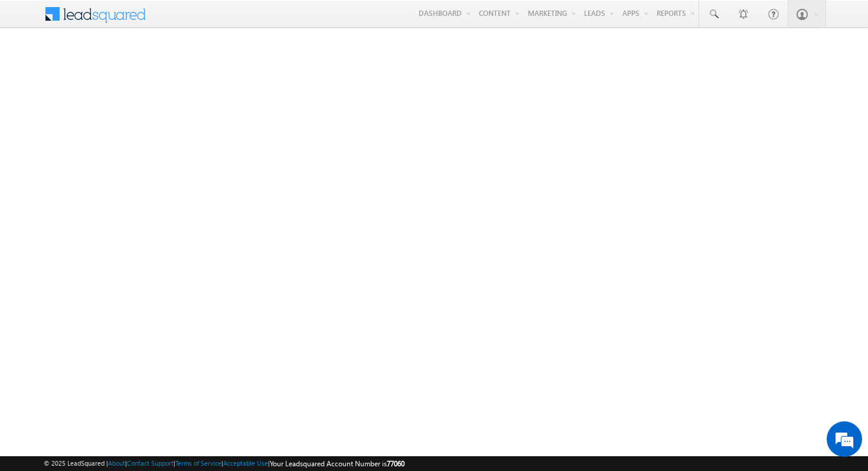 This screenshot has width=868, height=471. Describe the element at coordinates (245, 462) in the screenshot. I see `a: Acceptable Use` at that location.